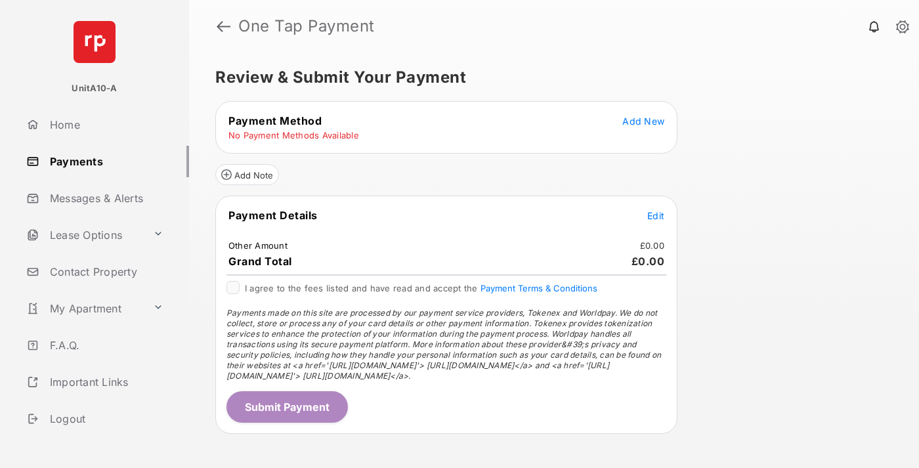 This screenshot has width=919, height=468. Describe the element at coordinates (655, 215) in the screenshot. I see `span: Edit` at that location.